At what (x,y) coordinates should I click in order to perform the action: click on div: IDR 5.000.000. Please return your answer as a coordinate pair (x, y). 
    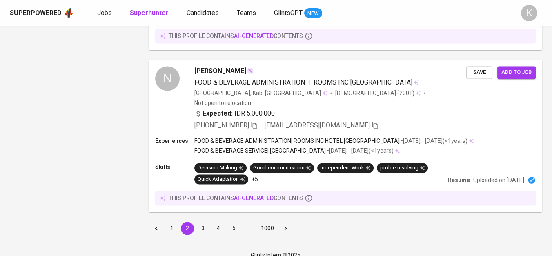
    Looking at the image, I should click on (235, 114).